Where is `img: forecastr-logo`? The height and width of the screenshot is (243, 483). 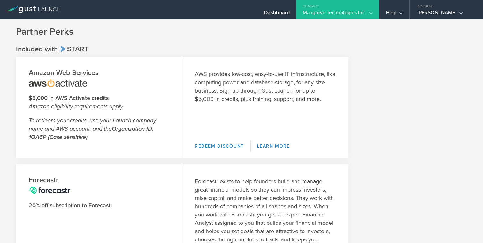 img: forecastr-logo is located at coordinates (50, 190).